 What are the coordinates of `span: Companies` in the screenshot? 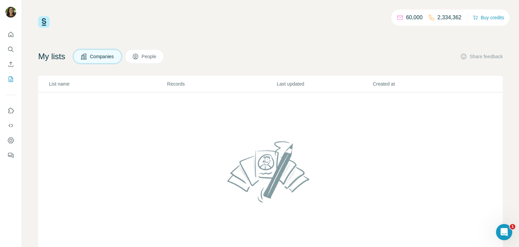 It's located at (102, 56).